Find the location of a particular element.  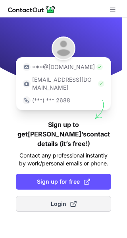

img: https://contactout.com/extension/app/static/media/login-phone-icon.bacfcb865e29de816d437549d7f4cb... is located at coordinates (27, 100).